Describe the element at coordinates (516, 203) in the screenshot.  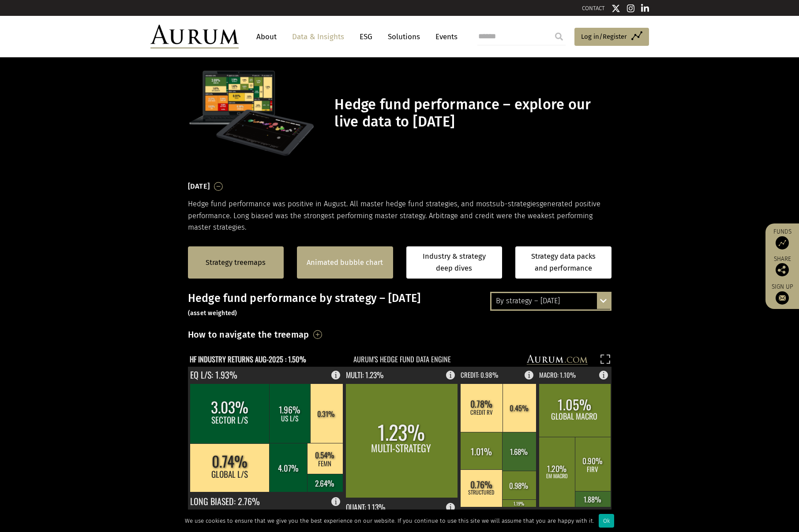
I see `span: sub-strategies` at that location.